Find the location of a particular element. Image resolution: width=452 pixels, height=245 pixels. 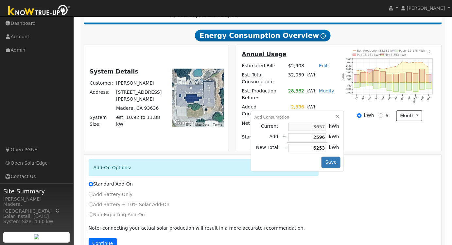

a: Terms (opens in new tab) is located at coordinates (218, 125).